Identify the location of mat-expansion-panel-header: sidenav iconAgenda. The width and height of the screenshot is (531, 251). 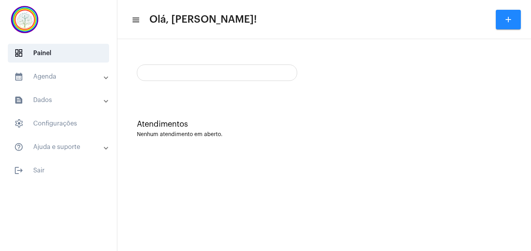
(61, 77).